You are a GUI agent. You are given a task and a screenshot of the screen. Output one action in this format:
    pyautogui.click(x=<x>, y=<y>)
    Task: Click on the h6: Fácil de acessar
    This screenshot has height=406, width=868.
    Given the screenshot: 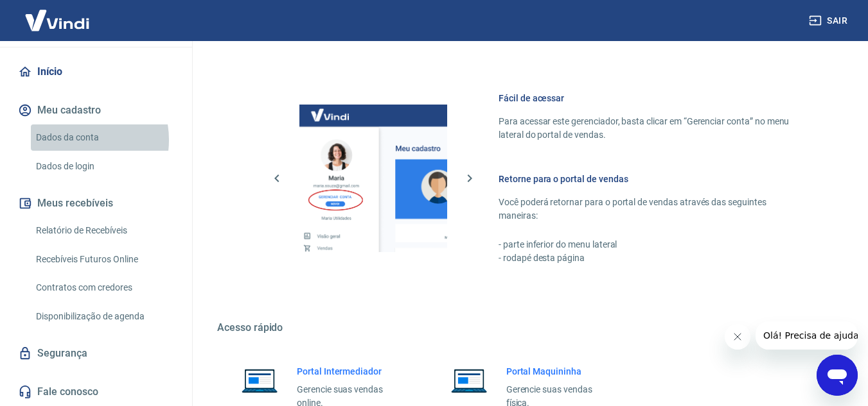 What is the action you would take?
    pyautogui.click(x=652, y=98)
    